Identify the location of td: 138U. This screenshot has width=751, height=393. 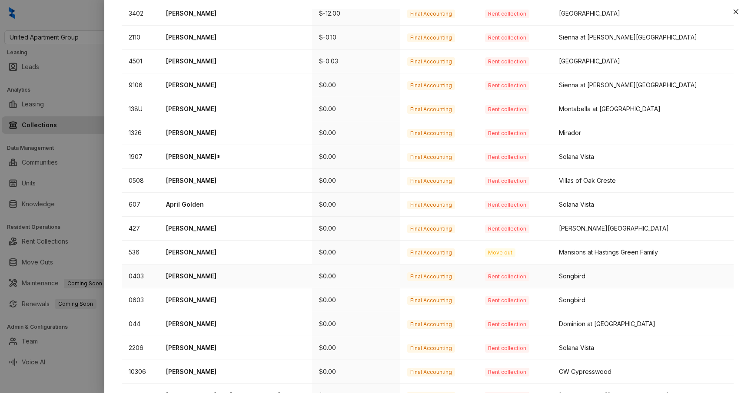
(140, 109).